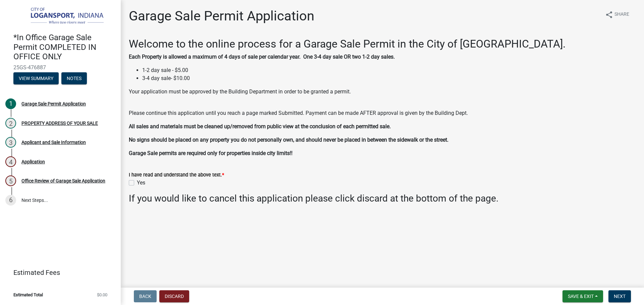  I want to click on strong: All sales and materials must be cleaned up/removed from public view at the conclusion of each per..., so click(259, 126).